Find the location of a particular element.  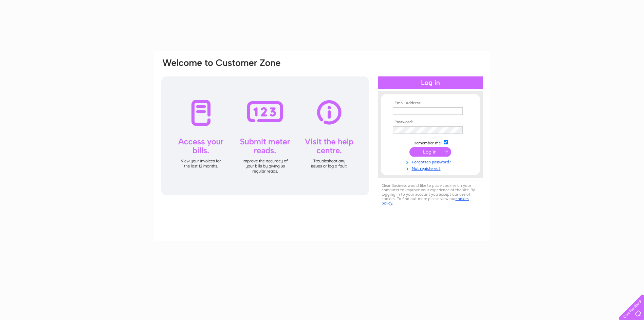

a: cookies policy is located at coordinates (425, 201).